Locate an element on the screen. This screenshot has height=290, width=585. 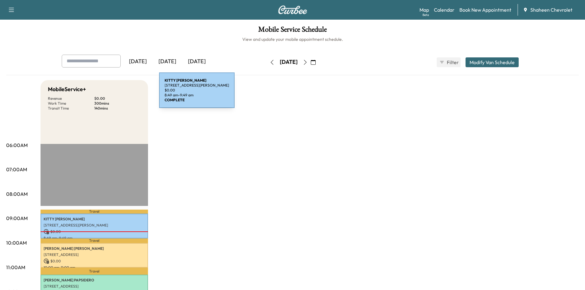
p: Transit Time is located at coordinates (71, 108).